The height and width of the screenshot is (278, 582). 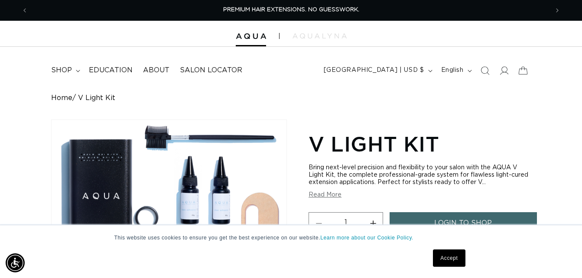 I want to click on a: login to shop, so click(x=463, y=223).